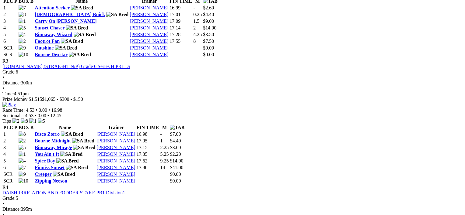 The height and width of the screenshot is (215, 465). What do you see at coordinates (10, 28) in the screenshot?
I see `td: 4` at bounding box center [10, 28].